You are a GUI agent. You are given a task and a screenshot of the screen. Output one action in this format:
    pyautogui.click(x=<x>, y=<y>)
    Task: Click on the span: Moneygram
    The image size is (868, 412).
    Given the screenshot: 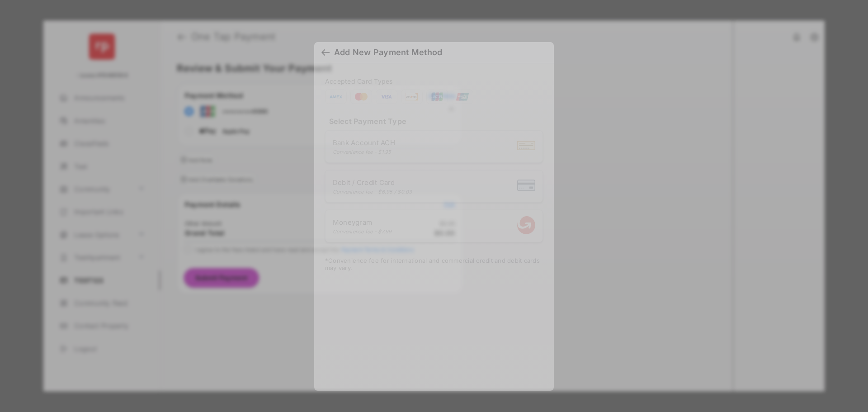 What is the action you would take?
    pyautogui.click(x=362, y=222)
    